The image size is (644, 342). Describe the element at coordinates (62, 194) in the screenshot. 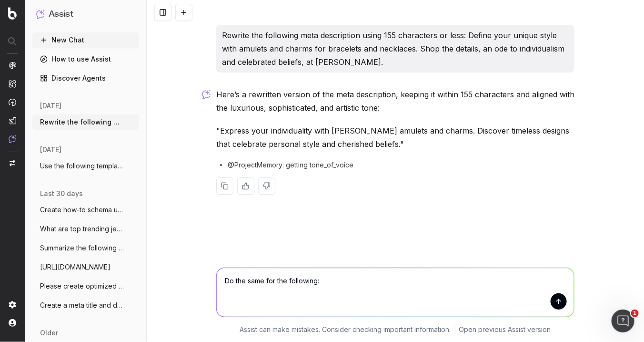

I see `span: last 30 days` at that location.